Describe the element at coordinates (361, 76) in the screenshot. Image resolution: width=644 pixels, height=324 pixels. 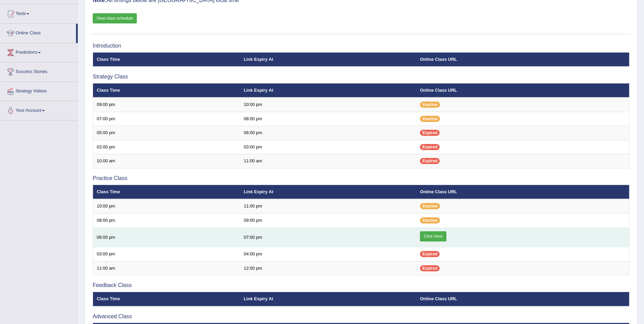
I see `h3: Strategy Class` at that location.